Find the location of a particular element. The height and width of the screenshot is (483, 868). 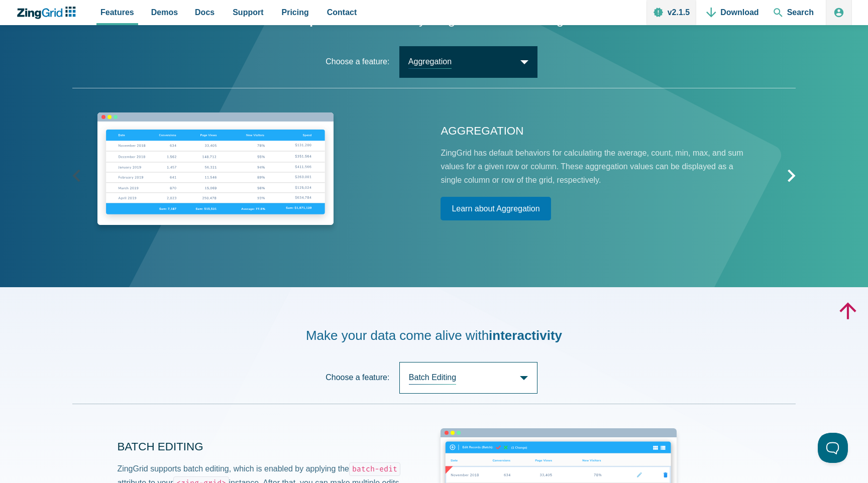

a: ZingChart Logo. Click to return to the homepage is located at coordinates (49, 12).